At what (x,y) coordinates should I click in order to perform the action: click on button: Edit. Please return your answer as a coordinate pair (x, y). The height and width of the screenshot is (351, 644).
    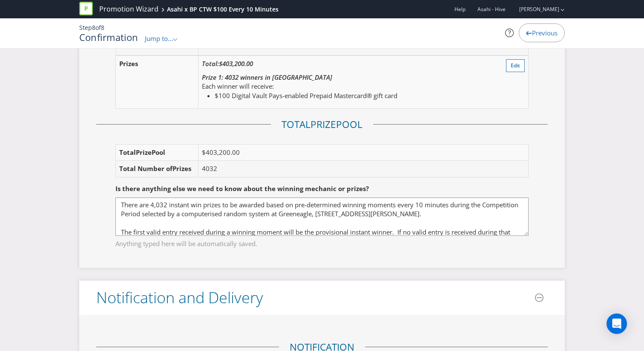
    Looking at the image, I should click on (516, 66).